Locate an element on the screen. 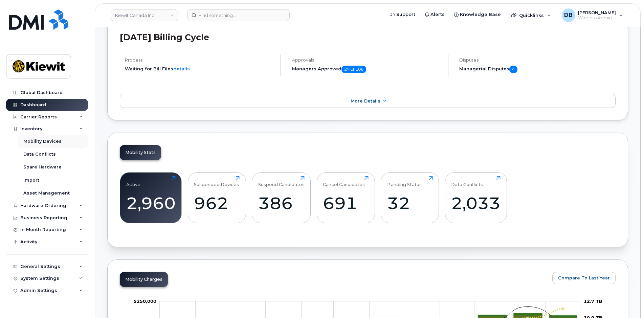 The height and width of the screenshot is (318, 644). h5: Managerial Disputes is located at coordinates (537, 69).